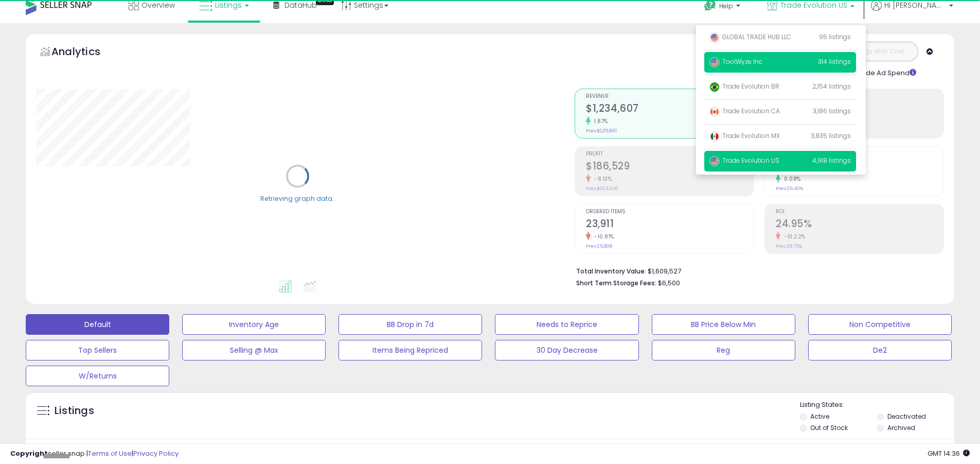 The height and width of the screenshot is (464, 980). Describe the element at coordinates (835, 37) in the screenshot. I see `span: 95 listings` at that location.